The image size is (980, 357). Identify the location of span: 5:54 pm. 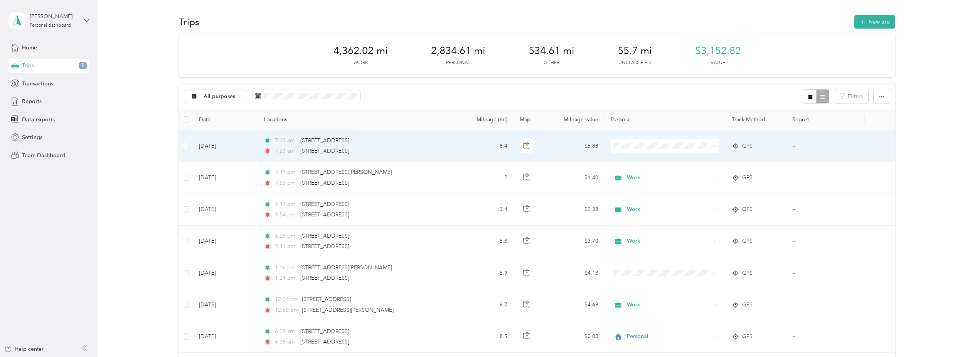
(286, 215).